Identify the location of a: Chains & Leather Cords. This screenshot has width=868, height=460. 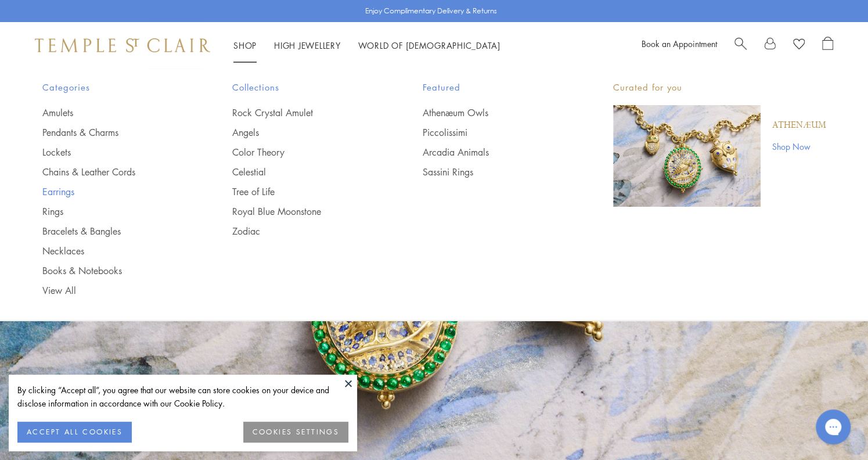
(114, 172).